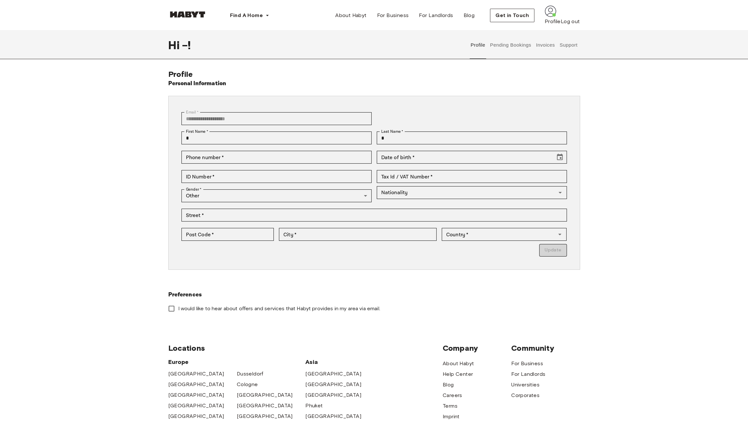 The height and width of the screenshot is (425, 748). What do you see at coordinates (478, 45) in the screenshot?
I see `button: Profile` at bounding box center [478, 45].